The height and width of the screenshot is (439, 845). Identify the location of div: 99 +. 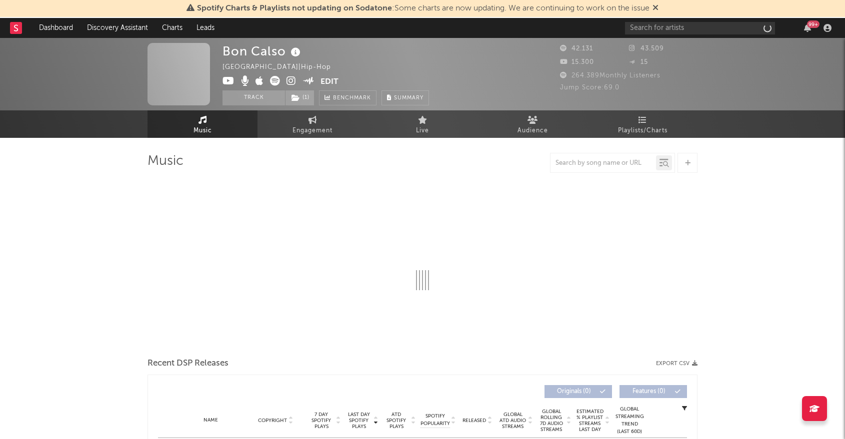
(813, 24).